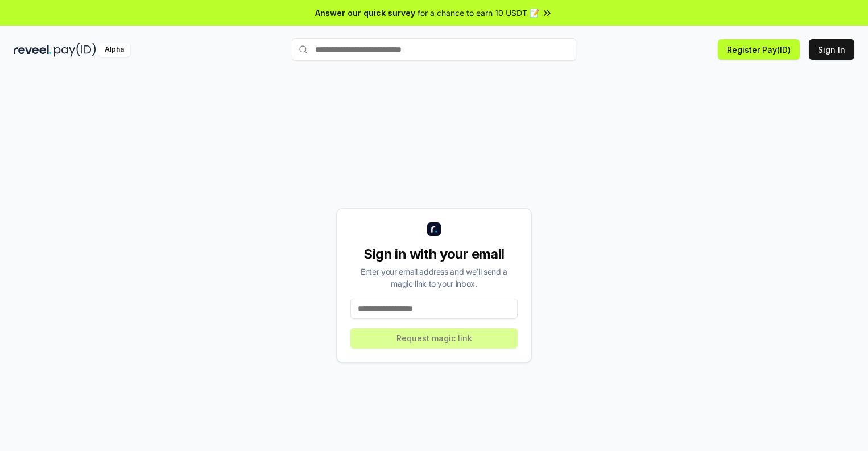 Image resolution: width=868 pixels, height=451 pixels. Describe the element at coordinates (32, 50) in the screenshot. I see `img: reveel_dark` at that location.